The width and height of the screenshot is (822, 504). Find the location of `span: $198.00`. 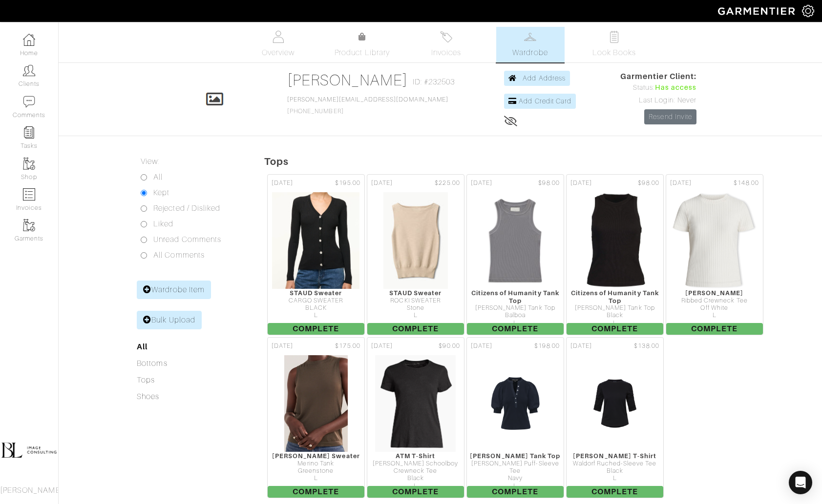

span: $198.00 is located at coordinates (546, 346).